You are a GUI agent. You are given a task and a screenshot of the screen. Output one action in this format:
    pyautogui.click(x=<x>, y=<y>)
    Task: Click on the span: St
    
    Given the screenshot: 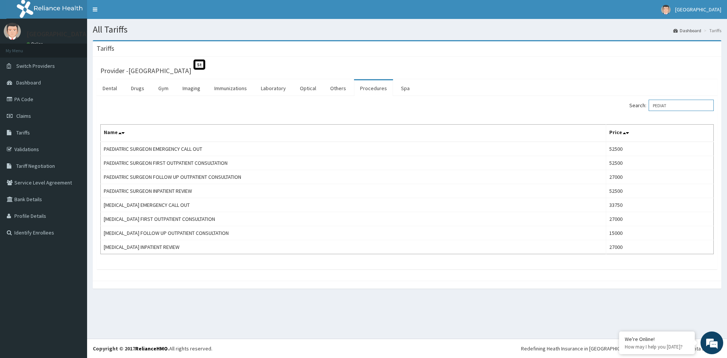 What is the action you would take?
    pyautogui.click(x=199, y=64)
    